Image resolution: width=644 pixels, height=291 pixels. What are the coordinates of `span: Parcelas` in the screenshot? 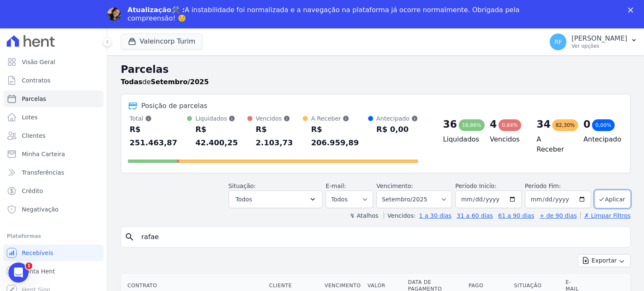 It's located at (34, 99).